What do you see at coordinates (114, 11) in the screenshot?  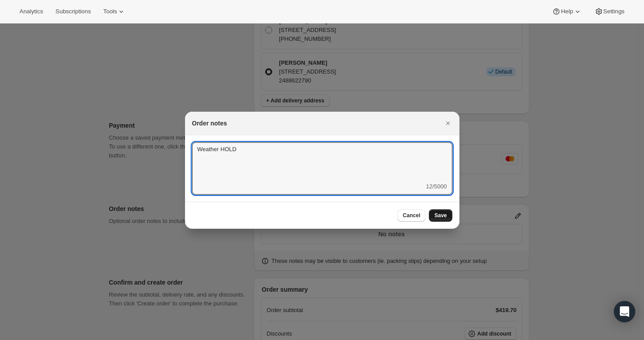 I see `button: Tools` at bounding box center [114, 11].